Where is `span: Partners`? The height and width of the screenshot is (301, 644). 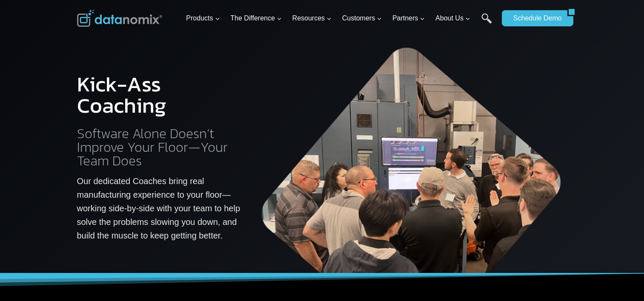
span: Partners is located at coordinates (409, 18).